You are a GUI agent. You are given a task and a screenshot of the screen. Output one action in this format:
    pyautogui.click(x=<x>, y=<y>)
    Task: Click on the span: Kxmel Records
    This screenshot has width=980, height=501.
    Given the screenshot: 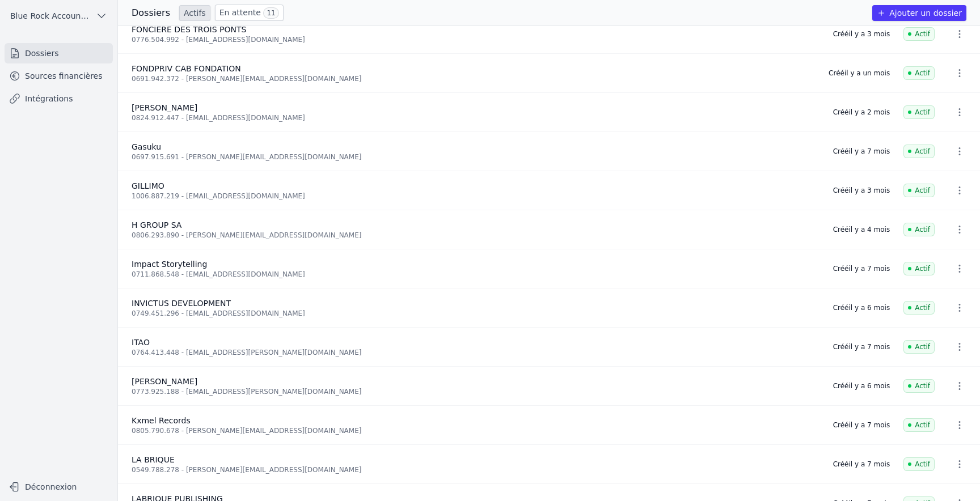 What is the action you would take?
    pyautogui.click(x=161, y=421)
    